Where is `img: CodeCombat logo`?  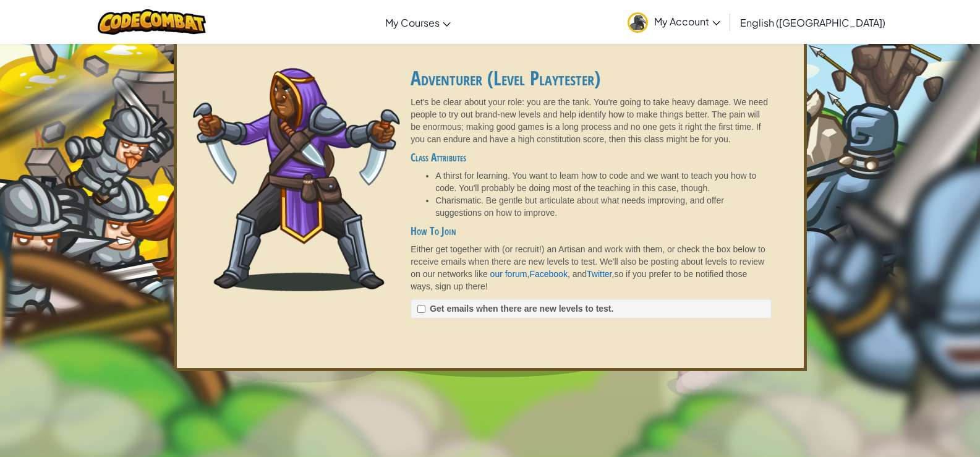 img: CodeCombat logo is located at coordinates (151, 21).